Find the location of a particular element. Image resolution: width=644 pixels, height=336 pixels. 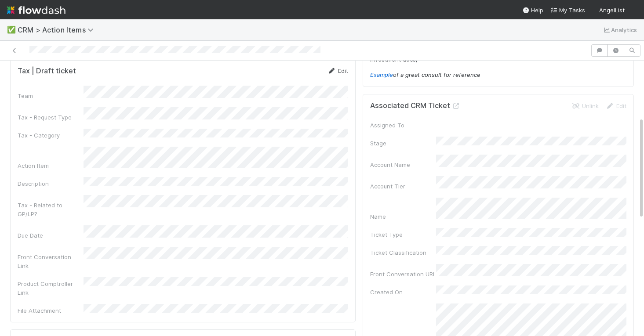

div: Assigned To is located at coordinates (403, 125).